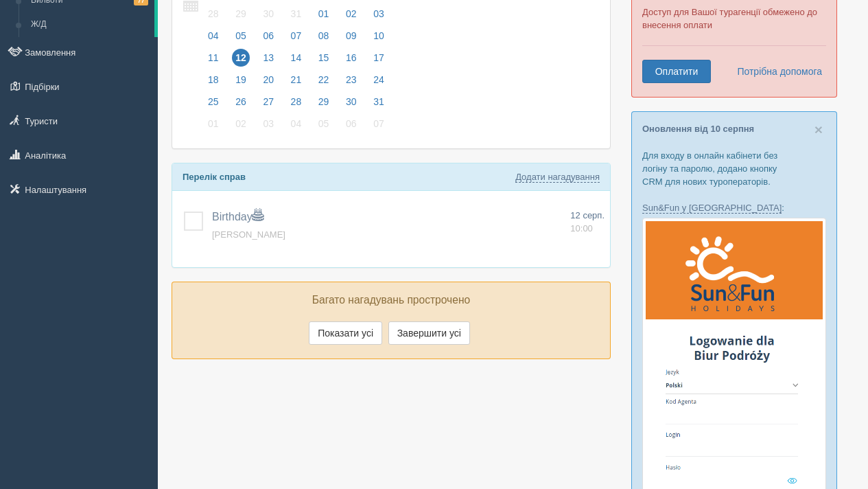  I want to click on a: 29, so click(324, 105).